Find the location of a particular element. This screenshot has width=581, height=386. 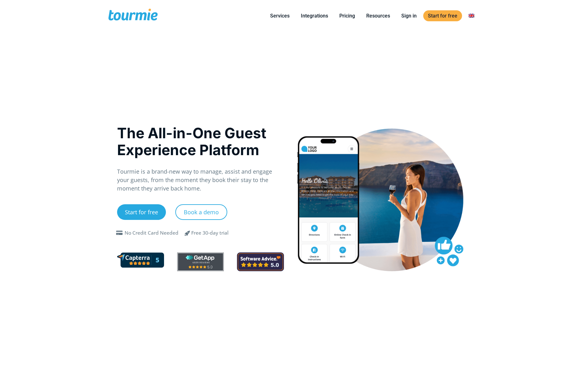

p: Tourmie is a brand-new way to manage, assist and engage your guests, from the moment they book th... is located at coordinates (200, 180).